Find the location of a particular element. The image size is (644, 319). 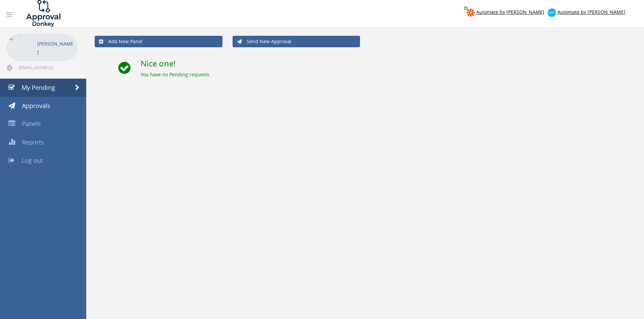

span: My Pending is located at coordinates (38, 88).